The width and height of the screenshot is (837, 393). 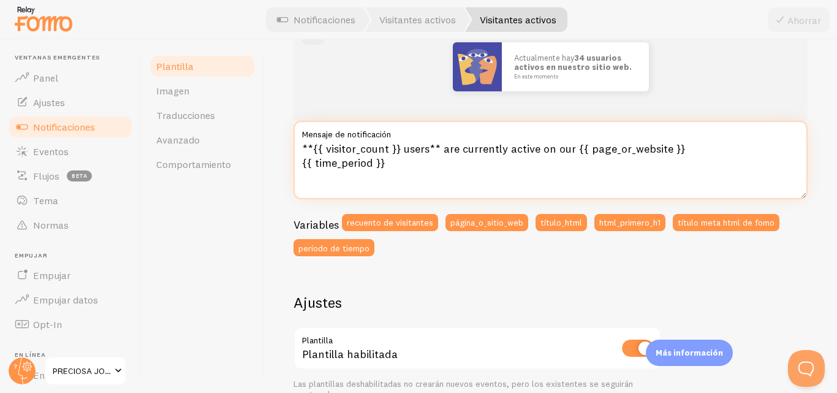 What do you see at coordinates (726, 223) in the screenshot?
I see `button: título meta html de fomo` at bounding box center [726, 223].